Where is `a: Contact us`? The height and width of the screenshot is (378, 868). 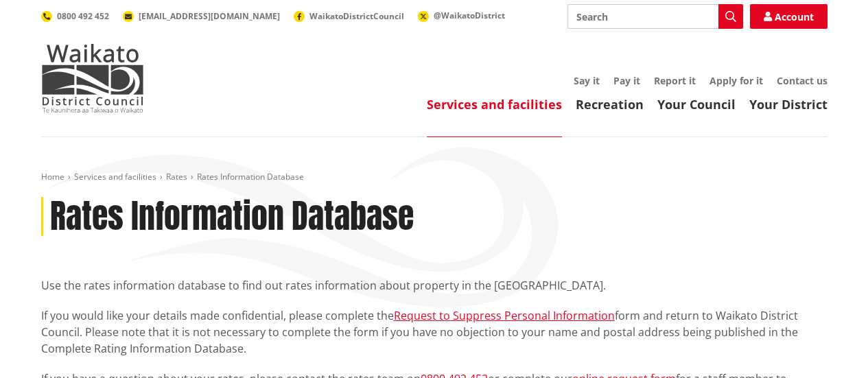
a: Contact us is located at coordinates (802, 80).